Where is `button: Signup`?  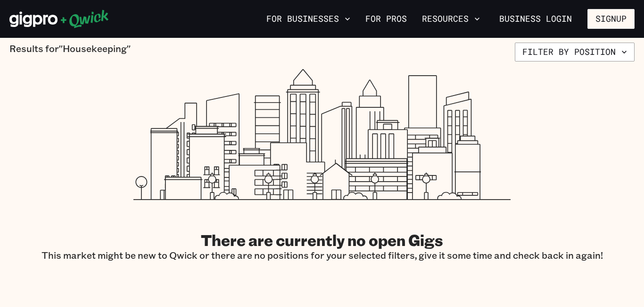
button: Signup is located at coordinates (611, 19).